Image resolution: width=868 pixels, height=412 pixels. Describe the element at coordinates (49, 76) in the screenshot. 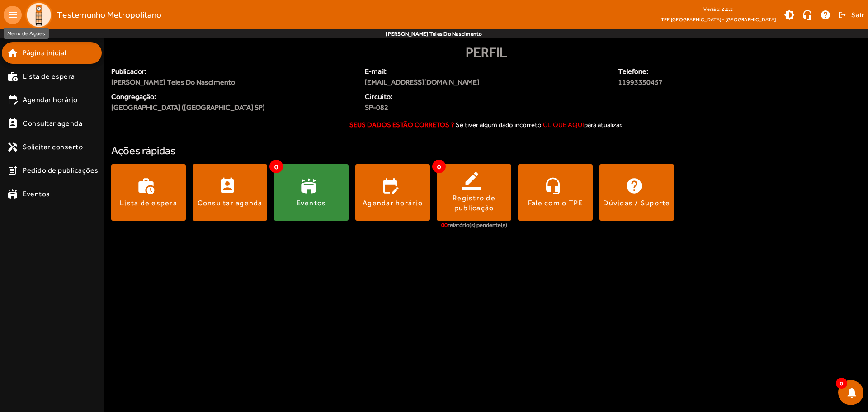

I see `span: Lista de espera` at that location.